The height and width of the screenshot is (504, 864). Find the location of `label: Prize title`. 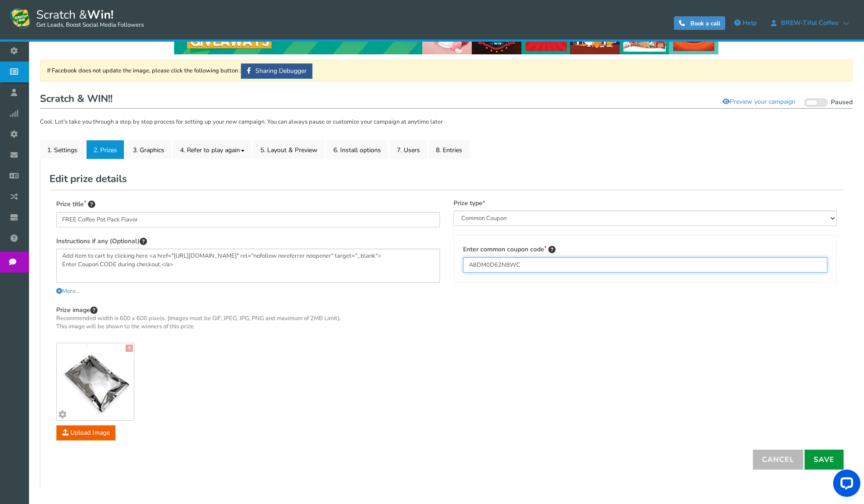

label: Prize title is located at coordinates (76, 205).